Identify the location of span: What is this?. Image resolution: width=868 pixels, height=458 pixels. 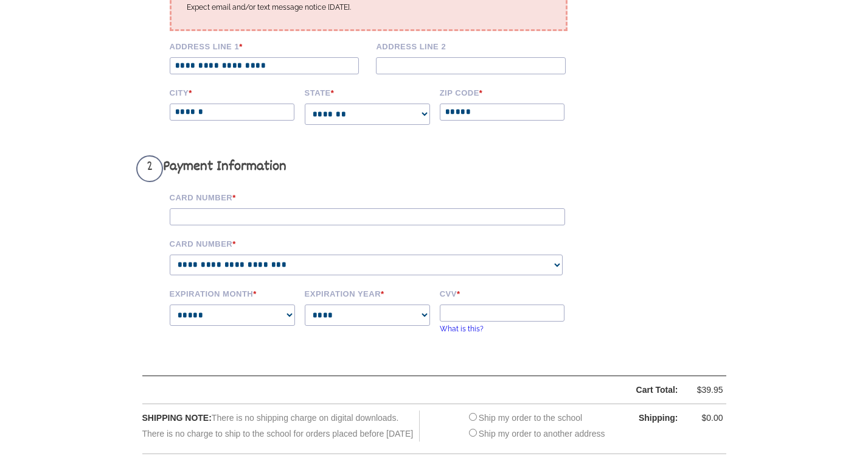
(461, 329).